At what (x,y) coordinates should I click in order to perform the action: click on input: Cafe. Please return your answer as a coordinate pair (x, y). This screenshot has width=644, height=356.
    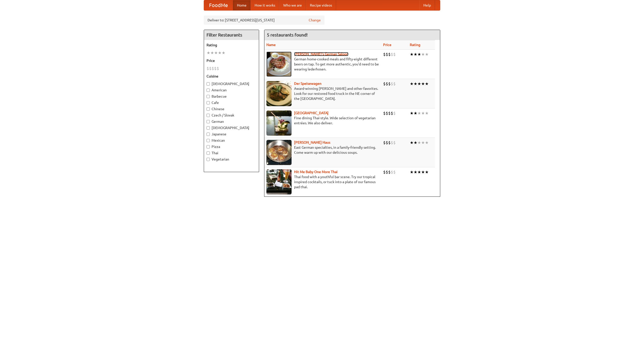
    Looking at the image, I should click on (208, 102).